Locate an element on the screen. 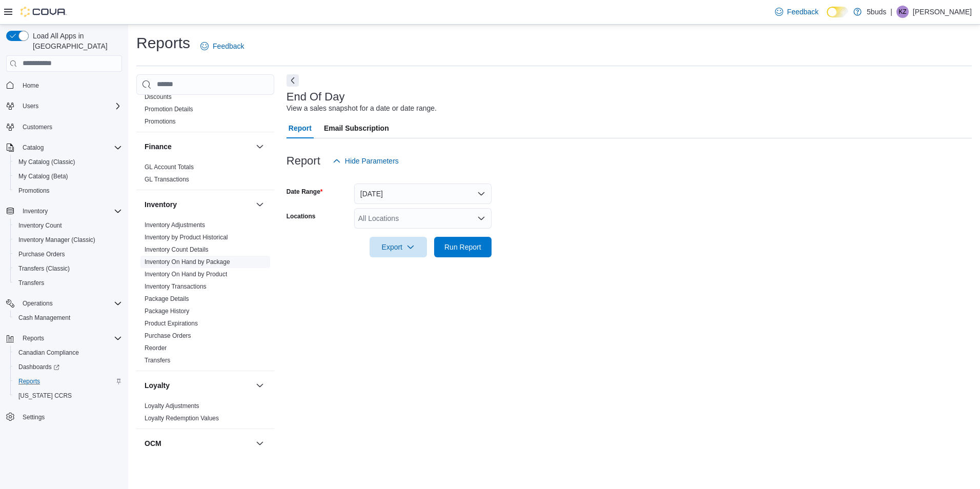 The width and height of the screenshot is (980, 489). span: Reorder is located at coordinates (156, 348).